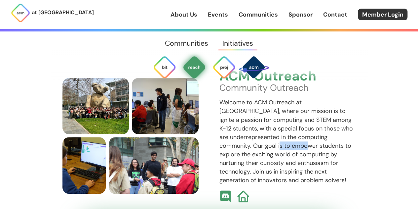 The height and width of the screenshot is (209, 418). Describe the element at coordinates (226, 196) in the screenshot. I see `a: ACM Outreach Discord` at that location.